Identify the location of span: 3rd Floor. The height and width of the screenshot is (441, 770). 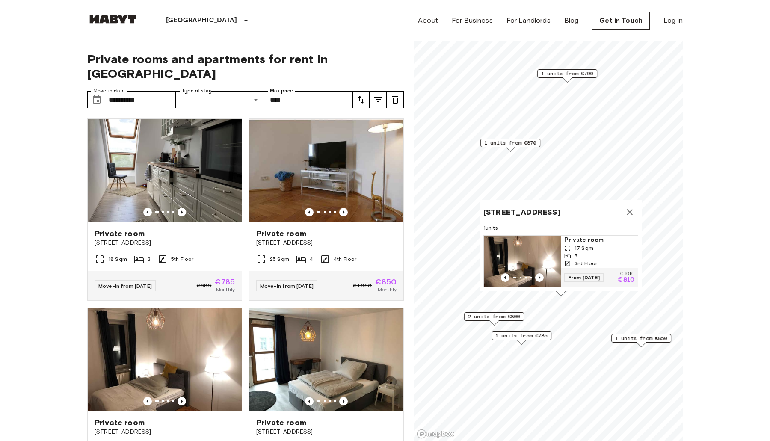
(586, 264).